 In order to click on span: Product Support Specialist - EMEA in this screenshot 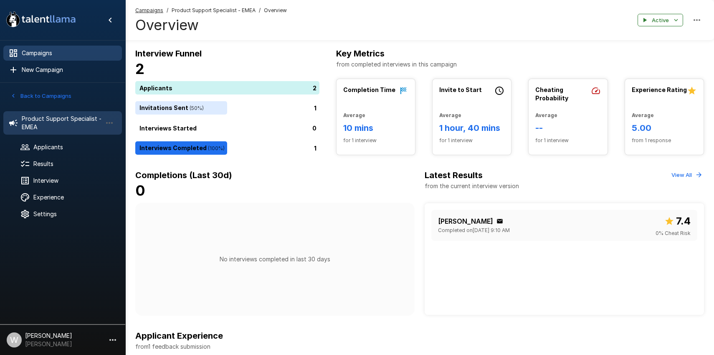, I will do `click(213, 10)`.